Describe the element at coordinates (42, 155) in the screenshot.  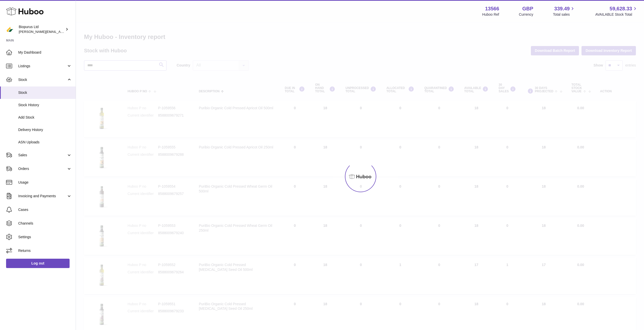
I see `span: Sales` at that location.